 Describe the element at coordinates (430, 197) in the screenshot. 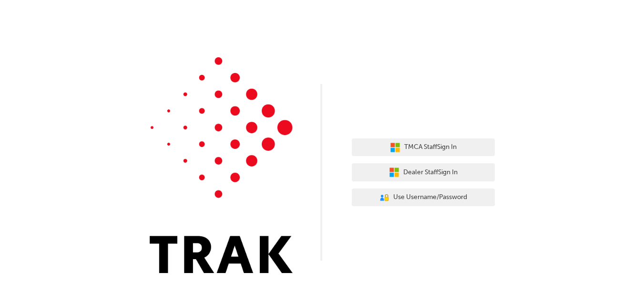

I see `span: Use Username/Password` at that location.